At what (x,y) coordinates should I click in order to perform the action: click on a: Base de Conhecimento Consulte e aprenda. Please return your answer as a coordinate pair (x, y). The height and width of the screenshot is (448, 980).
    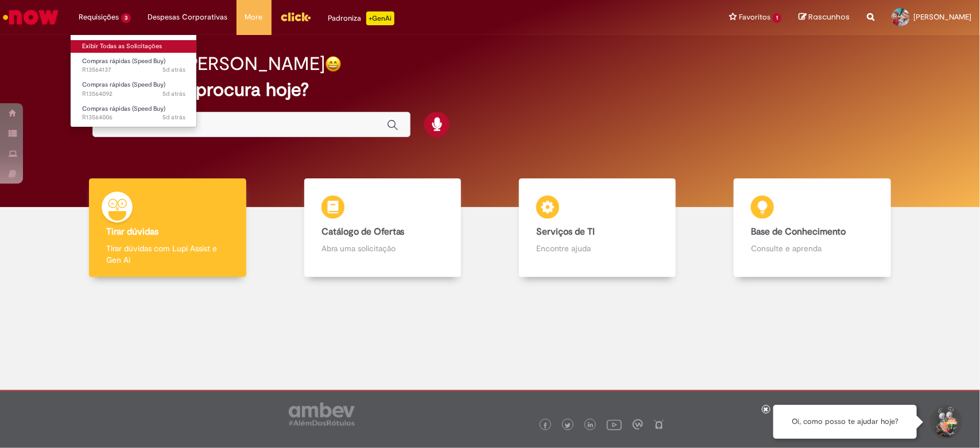
    Looking at the image, I should click on (813, 228).